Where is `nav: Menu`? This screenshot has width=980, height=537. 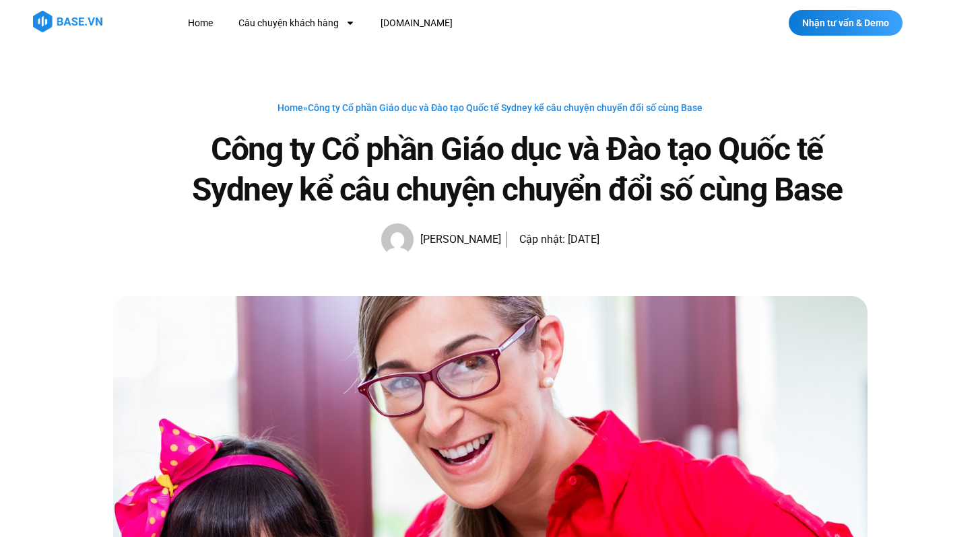
nav: Menu is located at coordinates (438, 23).